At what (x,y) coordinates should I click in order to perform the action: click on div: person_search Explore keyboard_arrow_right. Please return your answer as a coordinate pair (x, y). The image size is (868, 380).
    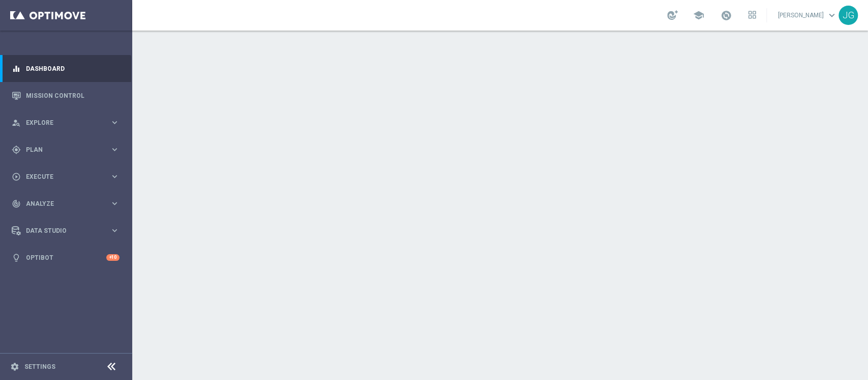
    Looking at the image, I should click on (66, 123).